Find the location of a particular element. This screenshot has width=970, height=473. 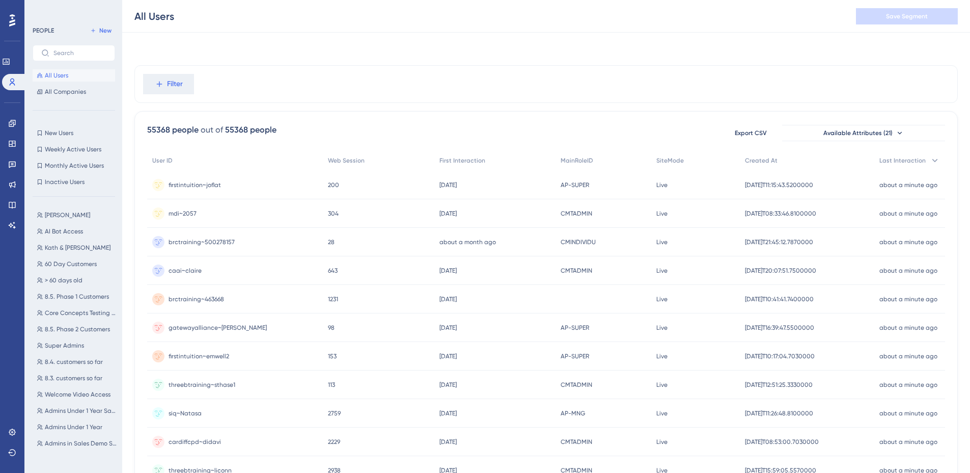

span: SiteMode is located at coordinates (670, 160).